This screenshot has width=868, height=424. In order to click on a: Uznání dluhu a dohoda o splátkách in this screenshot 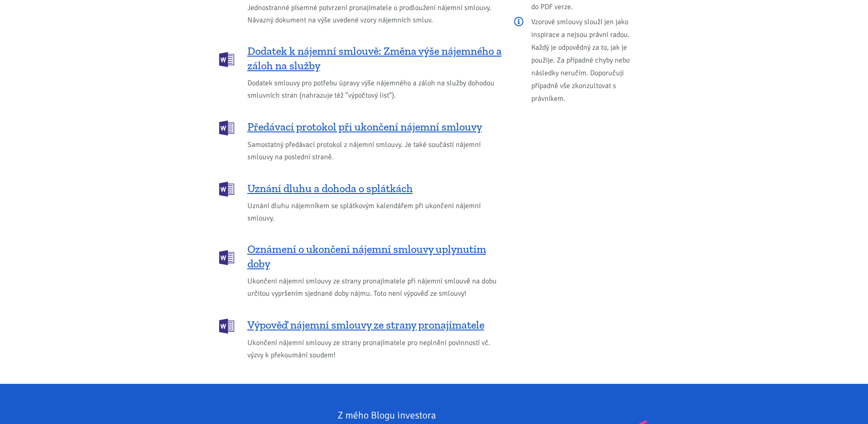, I will do `click(361, 188)`.